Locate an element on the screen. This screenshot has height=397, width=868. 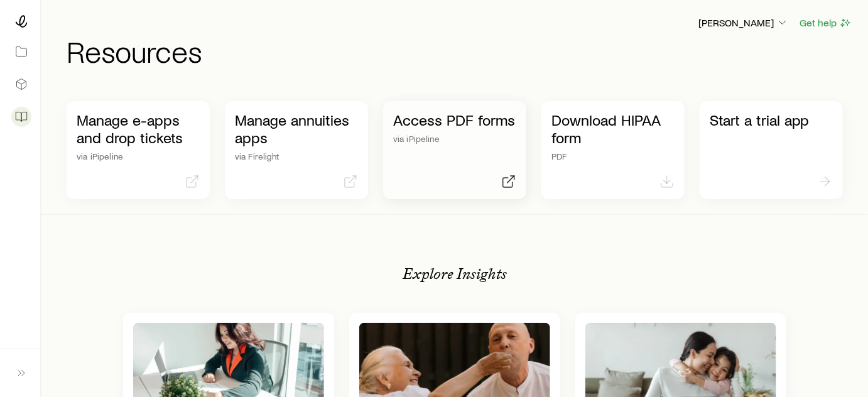
p: Start a trial app is located at coordinates (771, 120).